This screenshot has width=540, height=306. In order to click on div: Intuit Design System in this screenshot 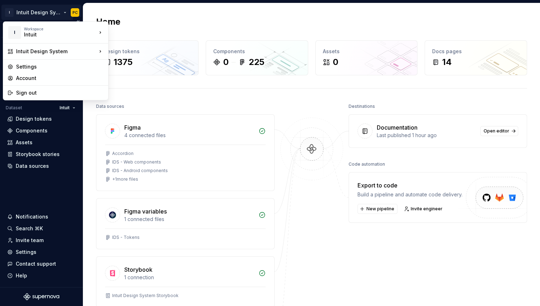, I will do `click(56, 51)`.